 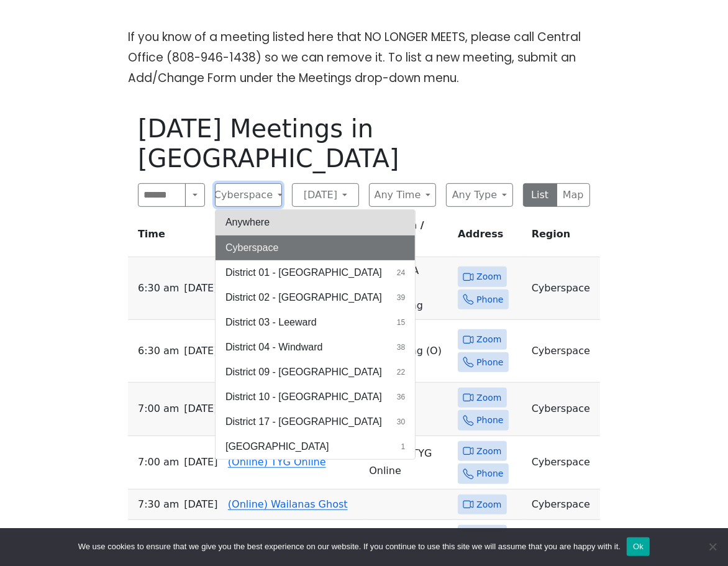 What do you see at coordinates (401, 422) in the screenshot?
I see `span: 30 results` at bounding box center [401, 422].